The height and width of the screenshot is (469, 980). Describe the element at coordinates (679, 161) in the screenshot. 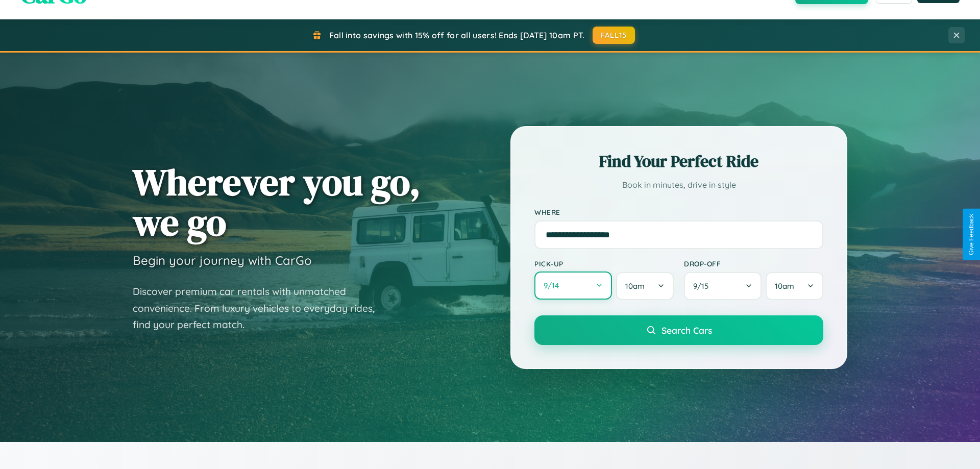

I see `h2: Find Your Perfect Ride` at that location.